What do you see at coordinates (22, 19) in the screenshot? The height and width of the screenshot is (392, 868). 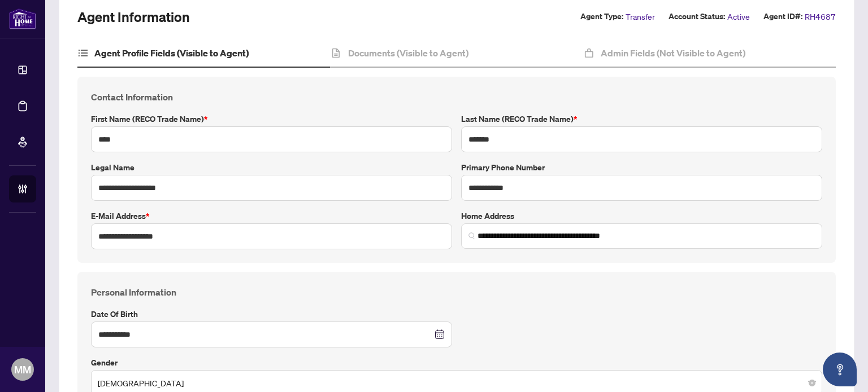 I see `img: logo` at bounding box center [22, 19].